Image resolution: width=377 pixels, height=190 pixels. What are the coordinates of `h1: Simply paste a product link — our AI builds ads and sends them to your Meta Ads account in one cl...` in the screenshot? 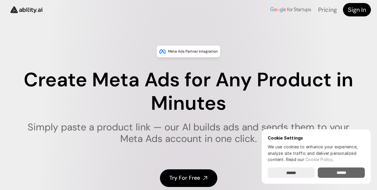 It's located at (189, 133).